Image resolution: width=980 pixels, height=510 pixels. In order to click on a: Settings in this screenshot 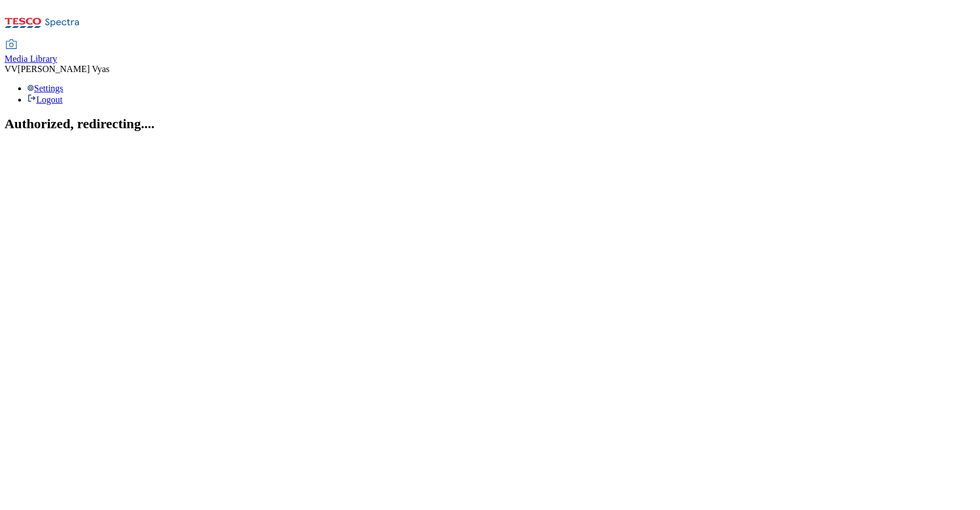, I will do `click(45, 88)`.